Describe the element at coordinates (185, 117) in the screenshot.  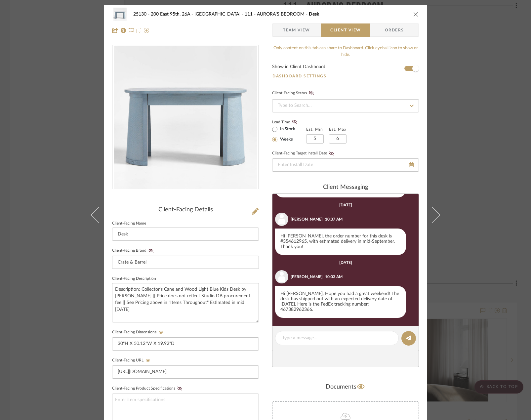
I see `img: 2b040ef1-d5ce-429b-83c9-4a850de8a07f_436x436.jpg` at that location.